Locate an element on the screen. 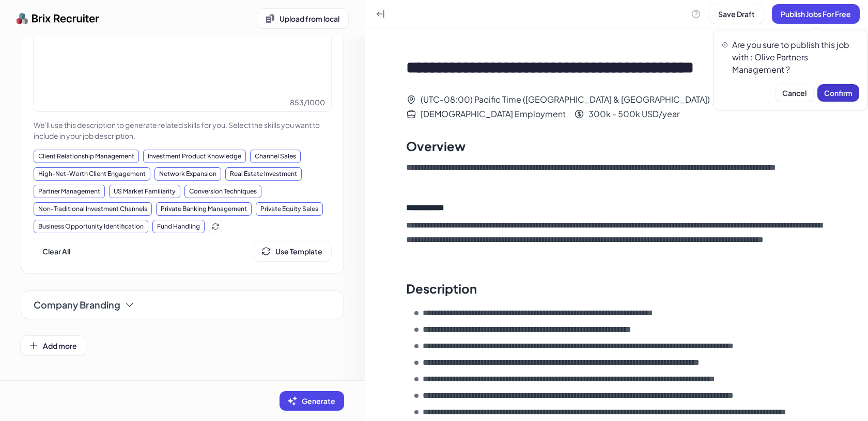  button: Cancel is located at coordinates (794, 93).